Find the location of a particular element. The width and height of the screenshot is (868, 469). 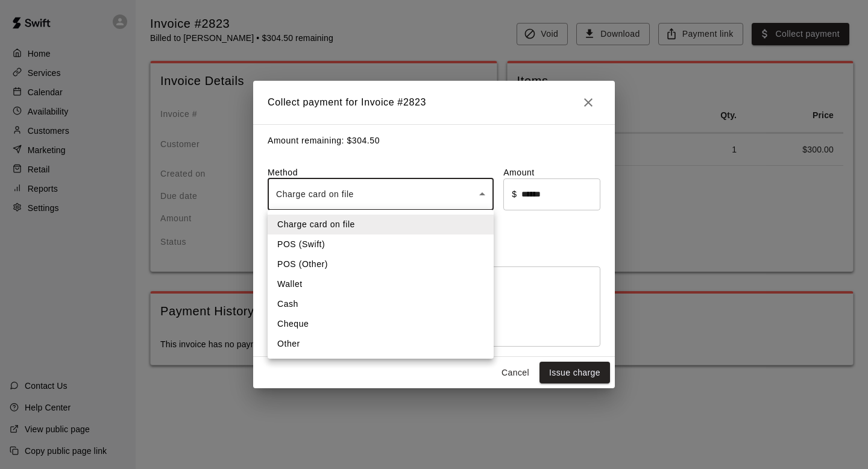

li: Cheque is located at coordinates (380, 324).